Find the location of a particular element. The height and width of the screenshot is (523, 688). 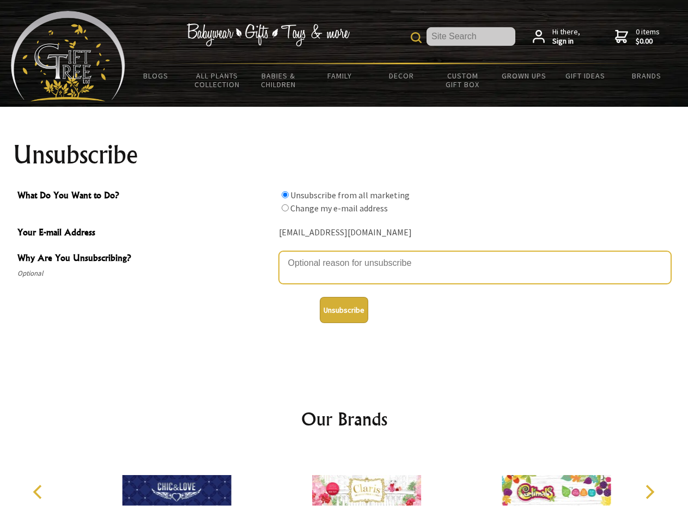

a: All Plants Collection is located at coordinates (217, 80).